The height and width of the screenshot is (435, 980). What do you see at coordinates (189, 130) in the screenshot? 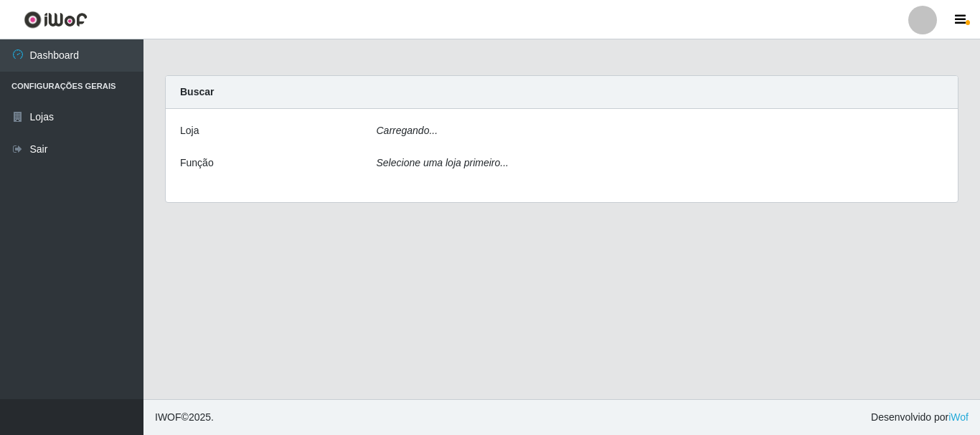
I see `label: Loja` at bounding box center [189, 130].